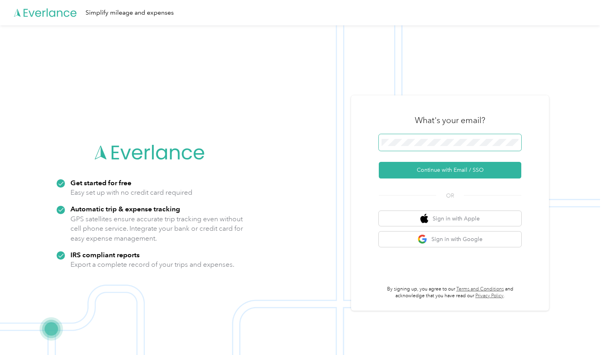  Describe the element at coordinates (153, 265) in the screenshot. I see `p: Export a complete record of your trips and expenses.` at that location.